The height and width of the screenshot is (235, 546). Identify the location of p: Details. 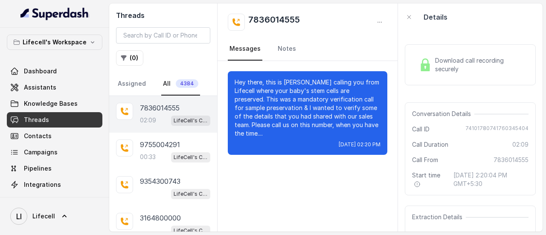
(435, 17).